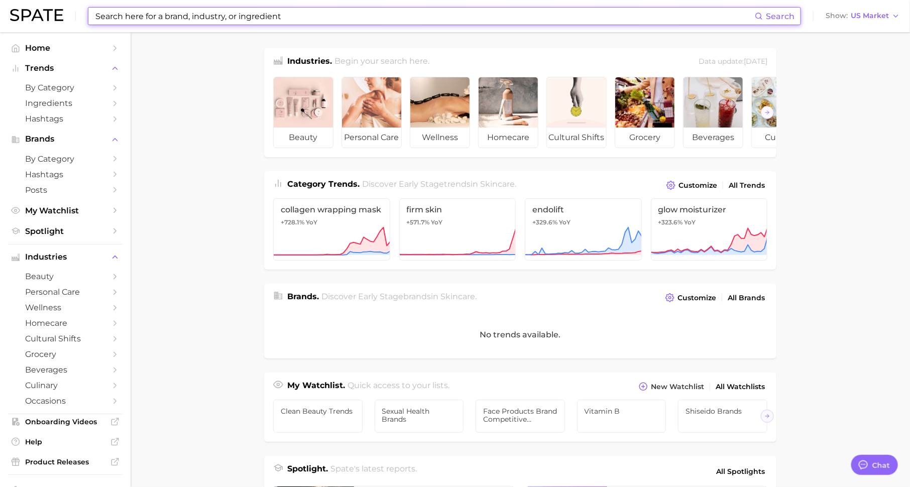 The image size is (910, 487). What do you see at coordinates (583, 209) in the screenshot?
I see `span: endolift` at bounding box center [583, 209].